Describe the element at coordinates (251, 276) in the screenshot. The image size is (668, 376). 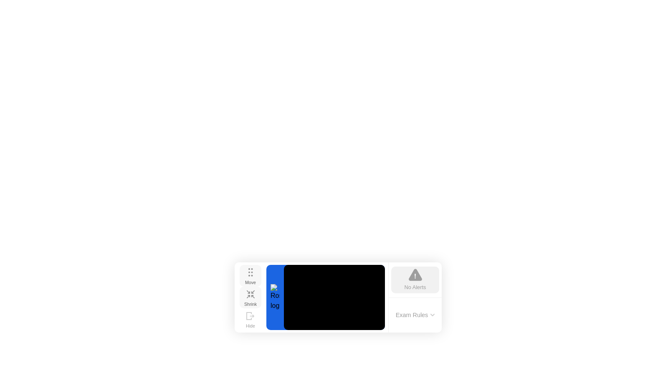
I see `button: Move` at that location.